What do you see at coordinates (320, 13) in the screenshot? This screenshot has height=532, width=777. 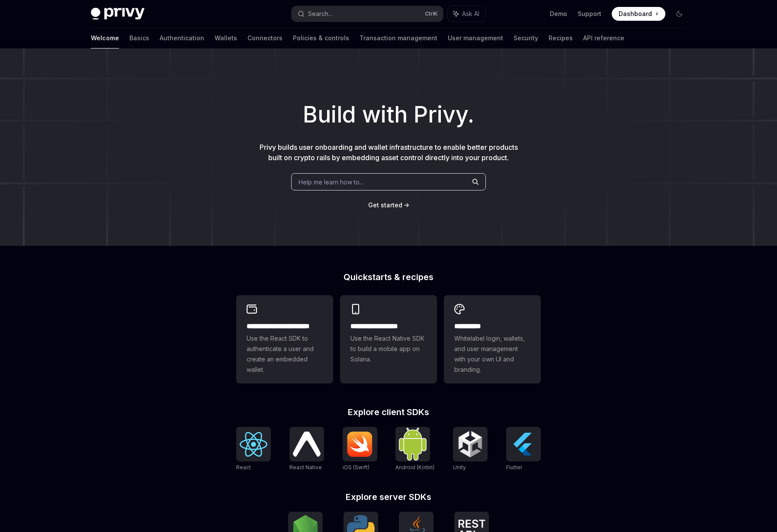 I see `div: Search...` at bounding box center [320, 13].